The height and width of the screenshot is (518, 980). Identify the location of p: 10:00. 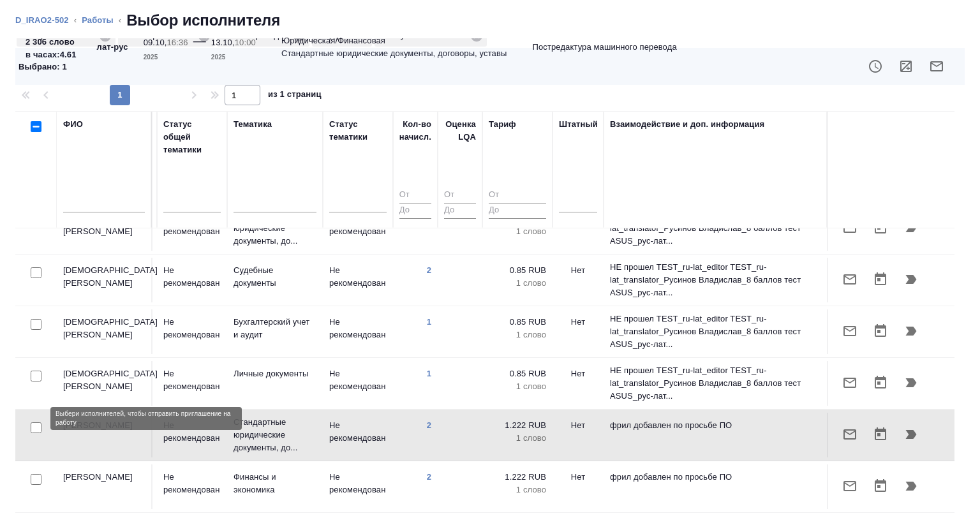
(245, 42).